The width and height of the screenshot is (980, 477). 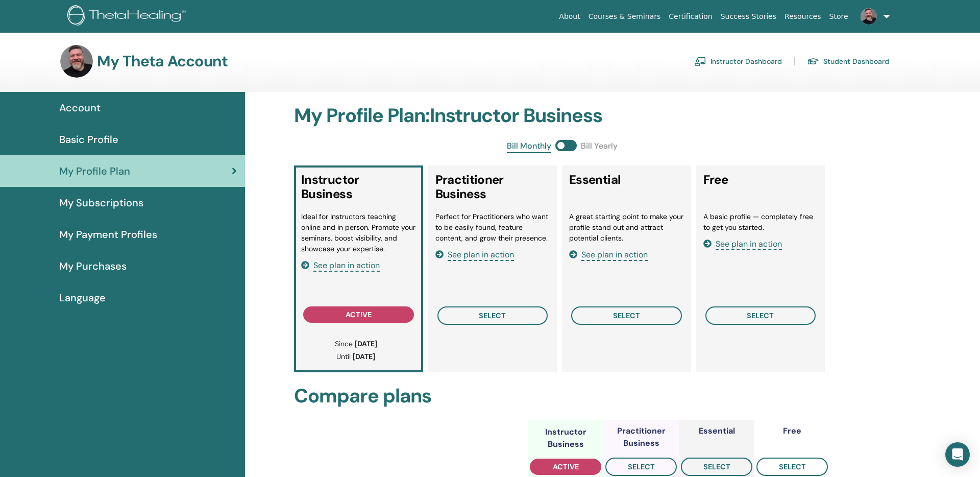 What do you see at coordinates (79, 108) in the screenshot?
I see `span: Account` at bounding box center [79, 108].